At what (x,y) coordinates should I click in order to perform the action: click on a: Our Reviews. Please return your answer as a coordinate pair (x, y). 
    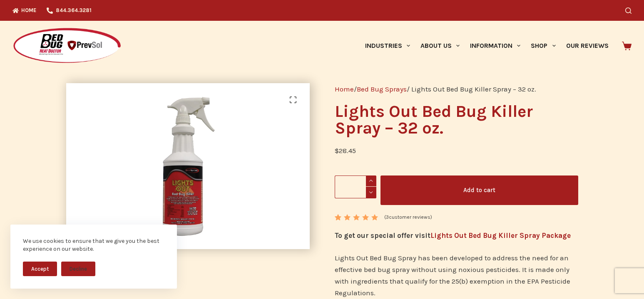
    Looking at the image, I should click on (587, 46).